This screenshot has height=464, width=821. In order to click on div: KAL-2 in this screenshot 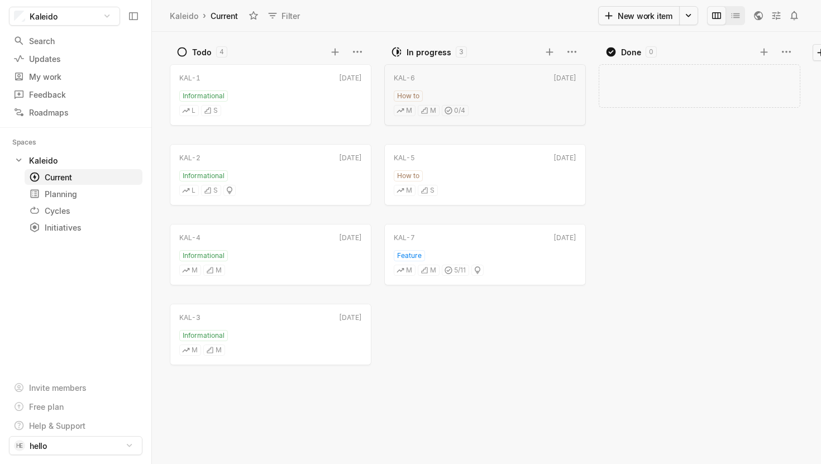, I will do `click(190, 158)`.